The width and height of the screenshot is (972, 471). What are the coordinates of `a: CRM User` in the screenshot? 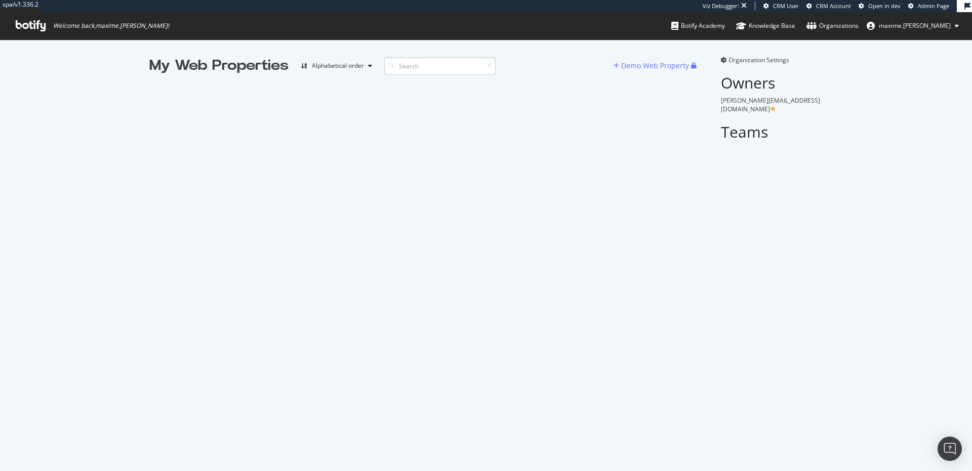 It's located at (781, 6).